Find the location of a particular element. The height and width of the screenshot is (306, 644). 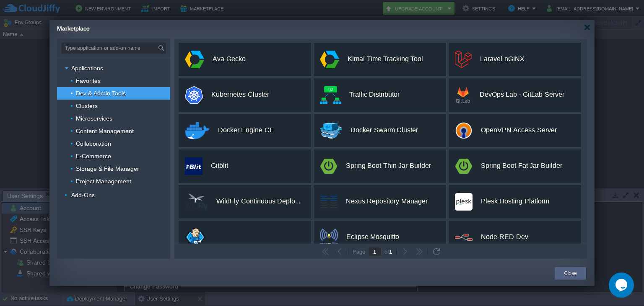

button: Close is located at coordinates (570, 274).